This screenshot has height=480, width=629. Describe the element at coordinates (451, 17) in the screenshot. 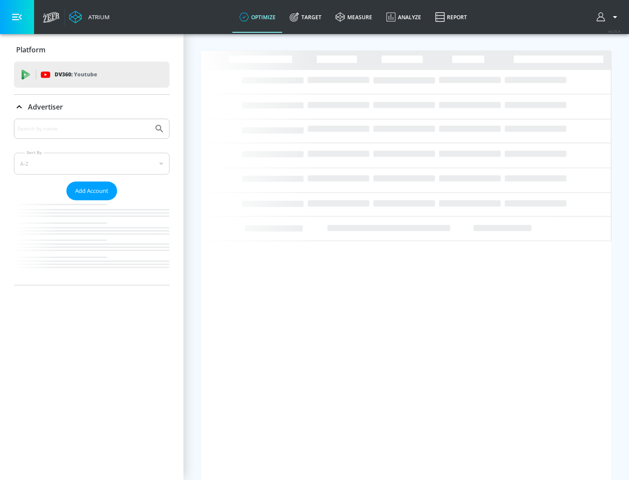

I see `a: Report` at that location.